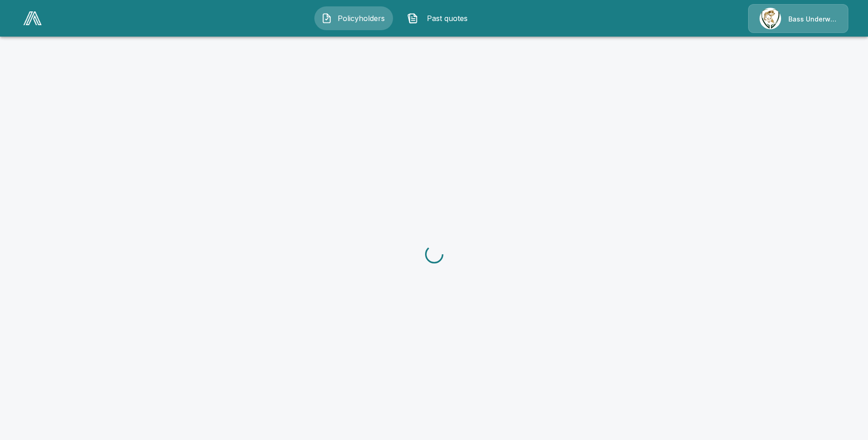 The height and width of the screenshot is (440, 868). I want to click on a: Past quotes IconPast quotes, so click(440, 18).